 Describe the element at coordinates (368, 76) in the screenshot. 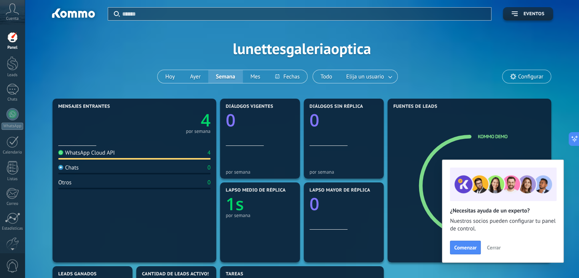

I see `button: Elija un usuario` at that location.